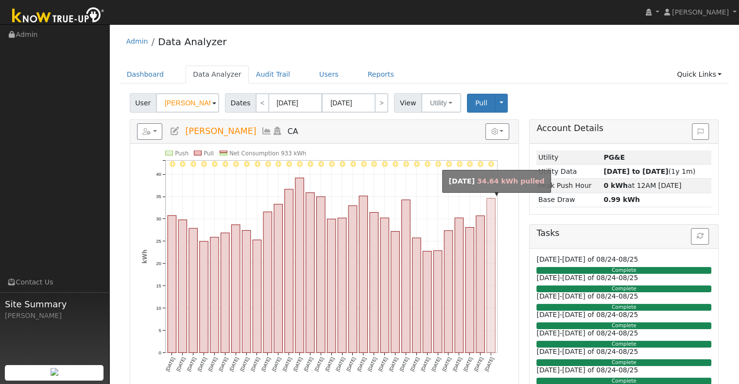 This screenshot has height=384, width=739. I want to click on h5: Account Details, so click(624, 128).